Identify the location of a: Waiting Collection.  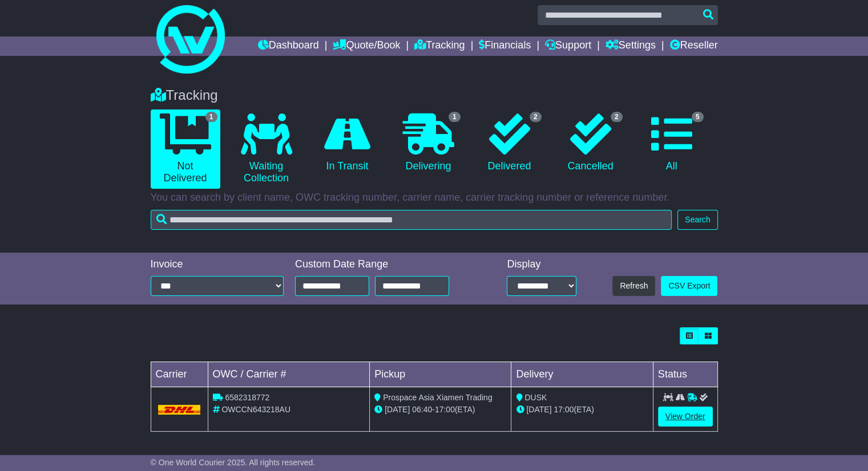
(266, 149).